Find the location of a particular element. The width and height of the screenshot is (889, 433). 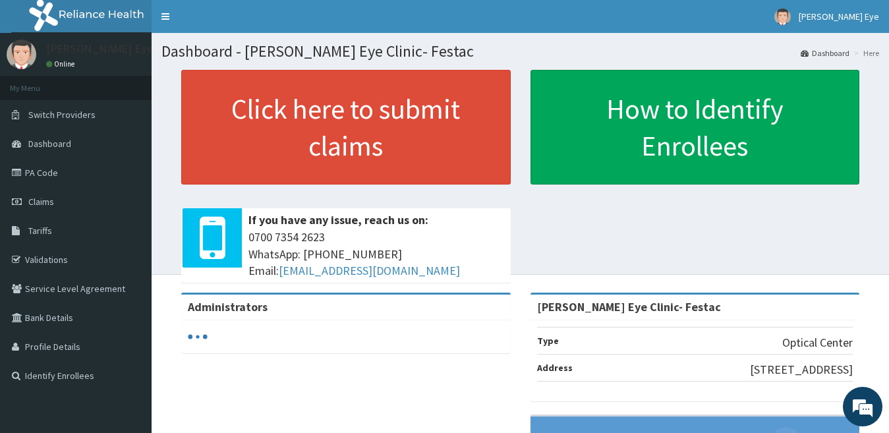

b: Administrators is located at coordinates (227, 306).